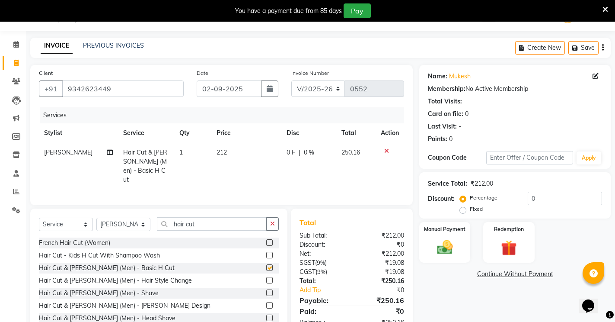 Image resolution: width=615 pixels, height=322 pixels. I want to click on div: Points:, so click(438, 139).